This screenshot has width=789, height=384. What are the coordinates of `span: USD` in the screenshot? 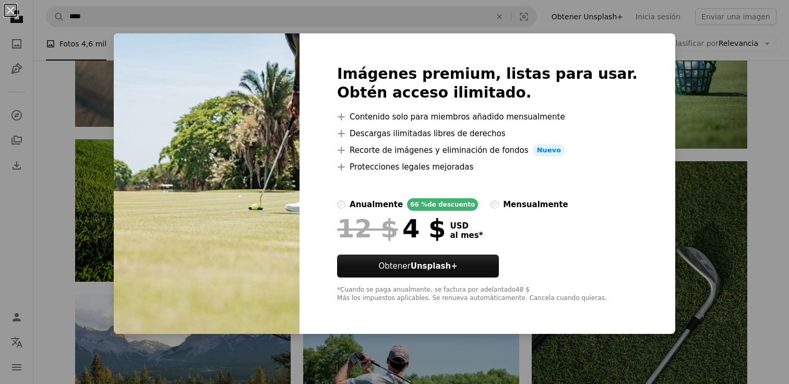 It's located at (466, 226).